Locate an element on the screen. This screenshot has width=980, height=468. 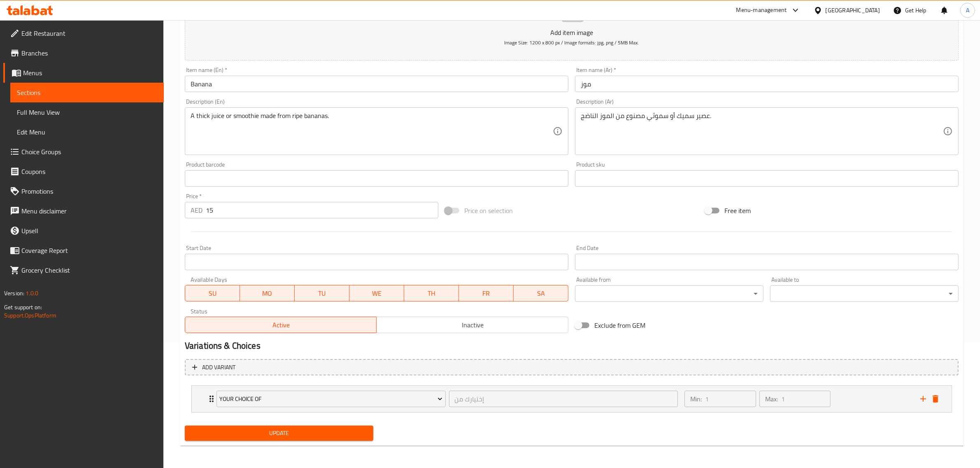
span: Inactive is located at coordinates (473, 325).